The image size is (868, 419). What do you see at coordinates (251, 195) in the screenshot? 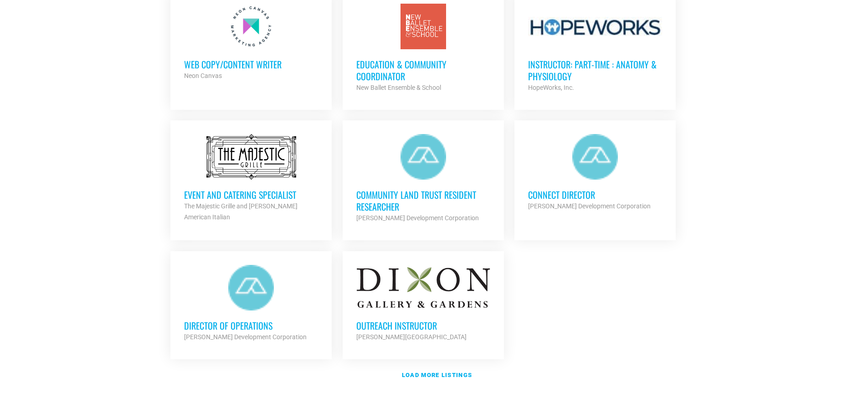
I see `h3: Event and Catering Specialist` at bounding box center [251, 195].